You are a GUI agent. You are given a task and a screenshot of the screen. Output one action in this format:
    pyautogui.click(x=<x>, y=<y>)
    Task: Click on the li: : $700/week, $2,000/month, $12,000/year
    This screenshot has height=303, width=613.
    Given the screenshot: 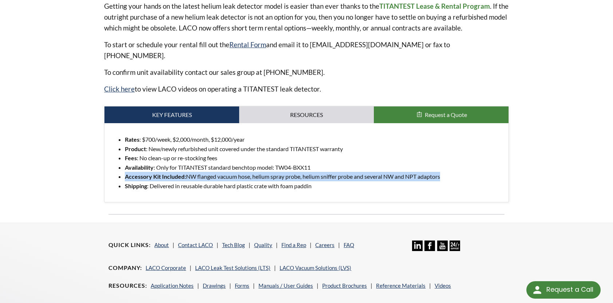 What is the action you would take?
    pyautogui.click(x=314, y=140)
    